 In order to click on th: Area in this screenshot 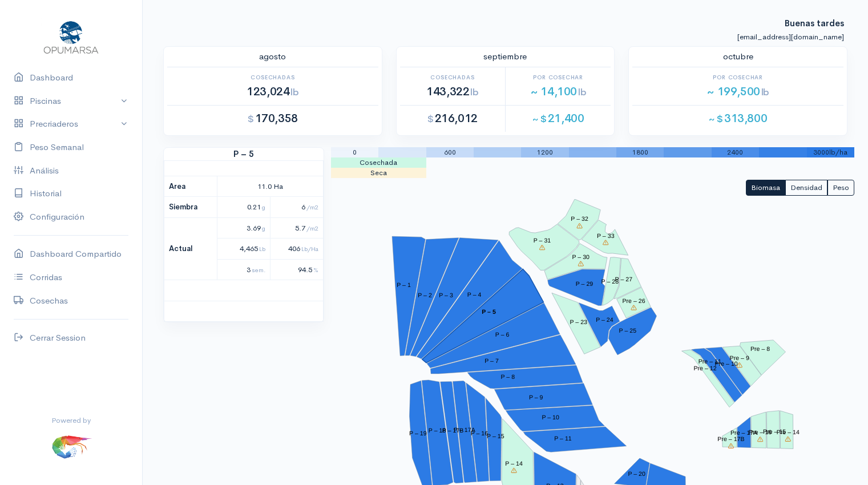, I will do `click(190, 186)`.